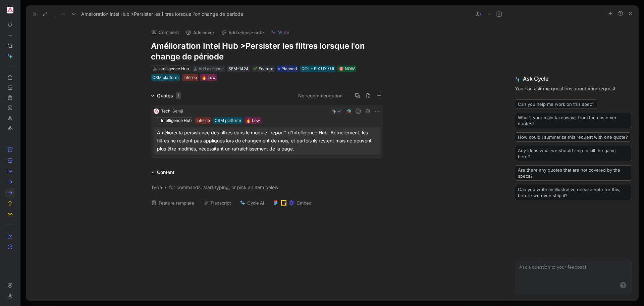 Image resolution: width=644 pixels, height=306 pixels. What do you see at coordinates (156, 111) in the screenshot?
I see `img: logo` at bounding box center [156, 111].